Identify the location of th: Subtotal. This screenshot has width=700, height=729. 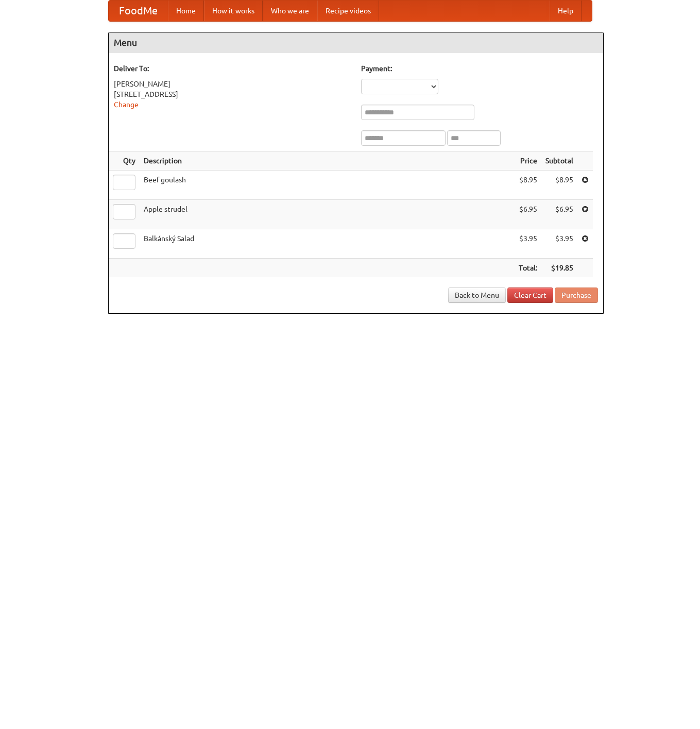
(560, 161).